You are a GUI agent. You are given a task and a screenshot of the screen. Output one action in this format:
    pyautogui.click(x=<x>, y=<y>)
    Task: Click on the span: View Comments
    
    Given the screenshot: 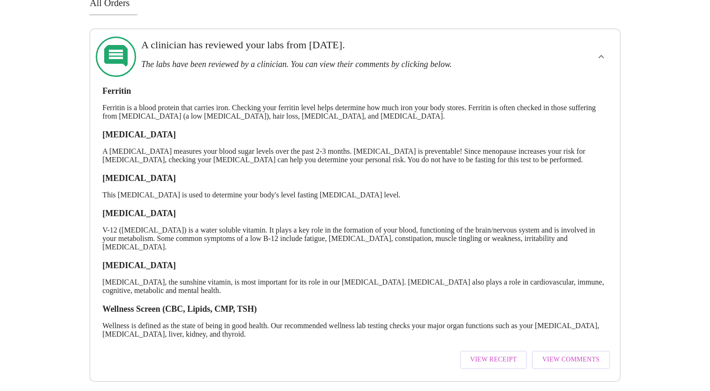 What is the action you would take?
    pyautogui.click(x=571, y=360)
    